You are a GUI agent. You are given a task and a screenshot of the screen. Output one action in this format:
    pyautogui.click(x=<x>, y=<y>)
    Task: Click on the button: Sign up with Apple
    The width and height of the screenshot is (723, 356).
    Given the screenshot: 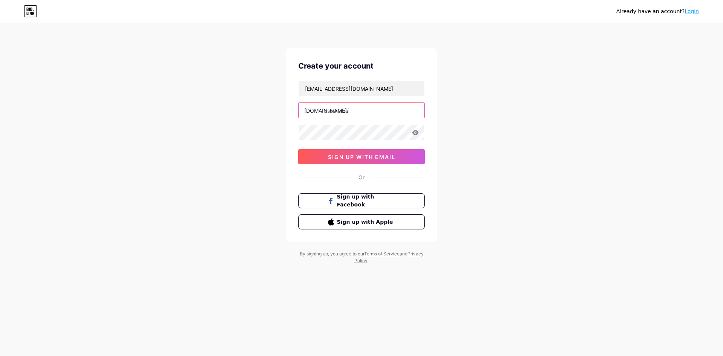 What is the action you would take?
    pyautogui.click(x=361, y=222)
    